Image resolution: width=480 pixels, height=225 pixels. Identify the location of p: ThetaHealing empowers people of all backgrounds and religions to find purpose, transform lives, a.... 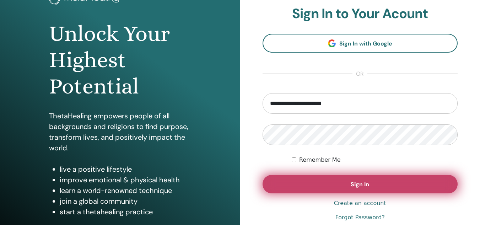
(120, 132).